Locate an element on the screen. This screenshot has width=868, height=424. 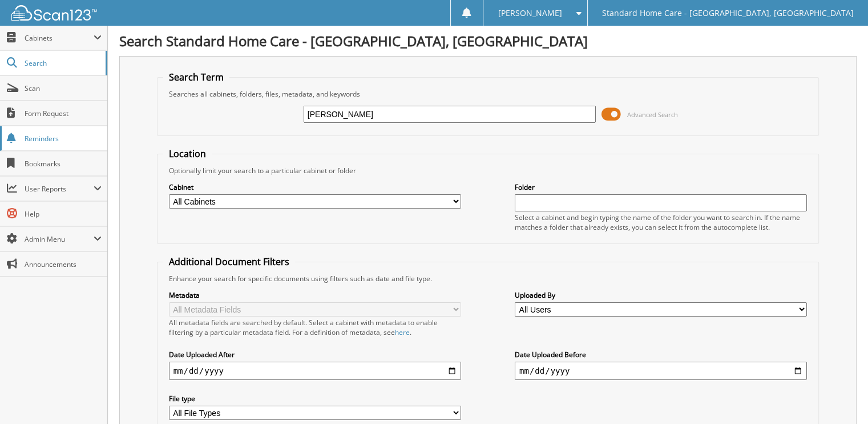
span: Admin Menu is located at coordinates (58, 239).